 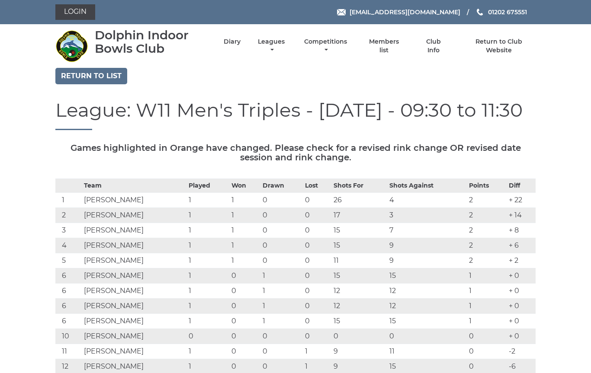 I want to click on img: Phone us, so click(x=480, y=12).